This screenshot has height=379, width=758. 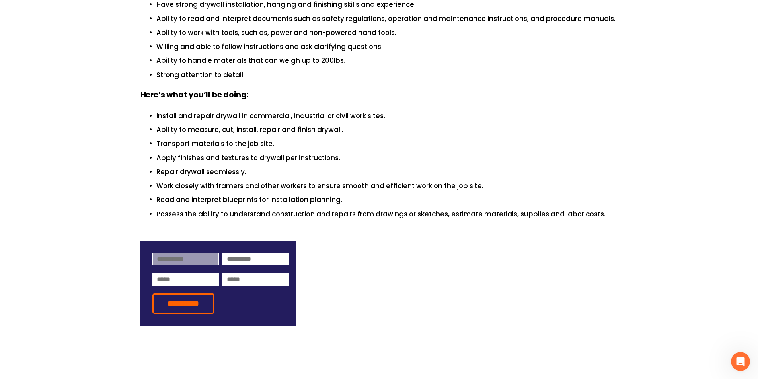 What do you see at coordinates (387, 47) in the screenshot?
I see `p: Willing and able to follow instructions and ask clarifying questions.` at bounding box center [387, 47].